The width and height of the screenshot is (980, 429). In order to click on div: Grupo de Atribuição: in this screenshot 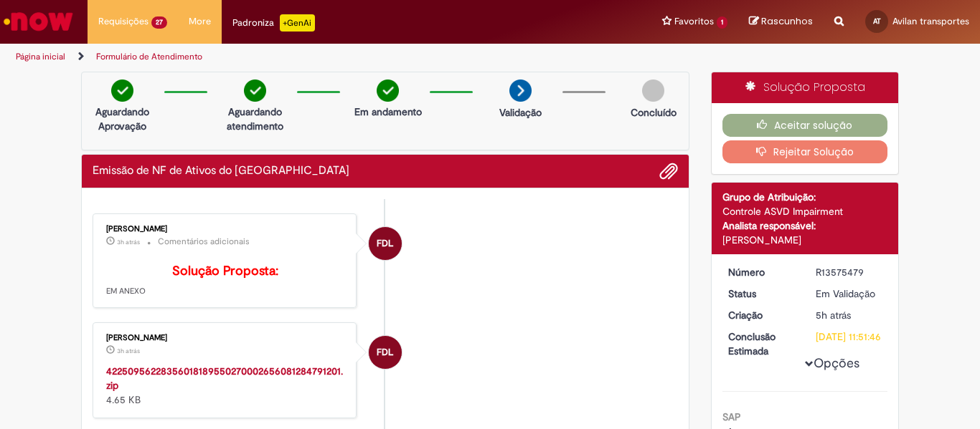, I will do `click(805, 197)`.